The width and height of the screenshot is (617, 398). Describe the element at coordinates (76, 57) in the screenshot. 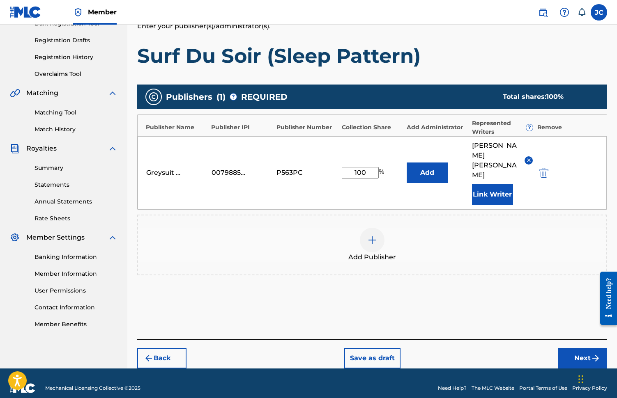

I see `a: Registration History` at that location.